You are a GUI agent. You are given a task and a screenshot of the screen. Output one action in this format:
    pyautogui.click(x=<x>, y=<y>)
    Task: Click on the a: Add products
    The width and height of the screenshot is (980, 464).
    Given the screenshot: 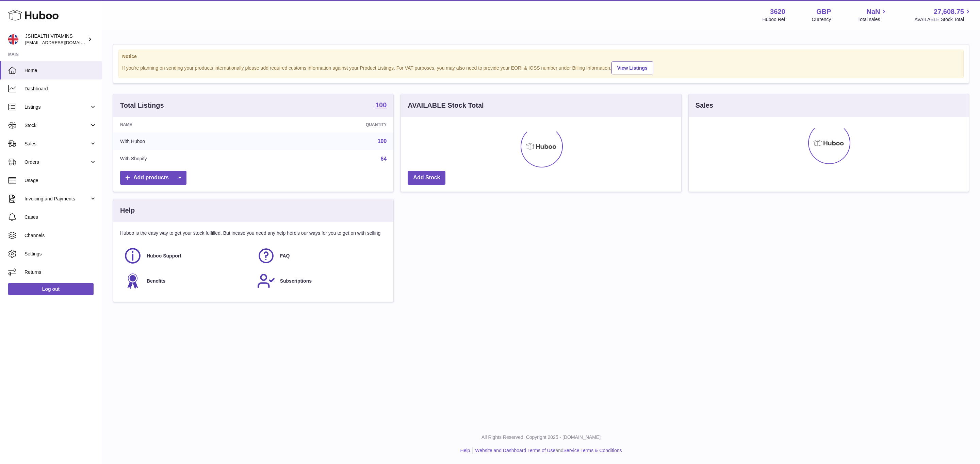 What is the action you would take?
    pyautogui.click(x=153, y=178)
    